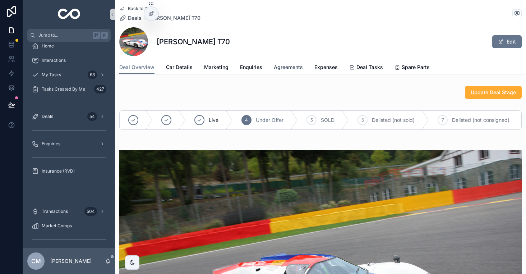 Image resolution: width=526 pixels, height=274 pixels. Describe the element at coordinates (36, 261) in the screenshot. I see `span: CM` at that location.